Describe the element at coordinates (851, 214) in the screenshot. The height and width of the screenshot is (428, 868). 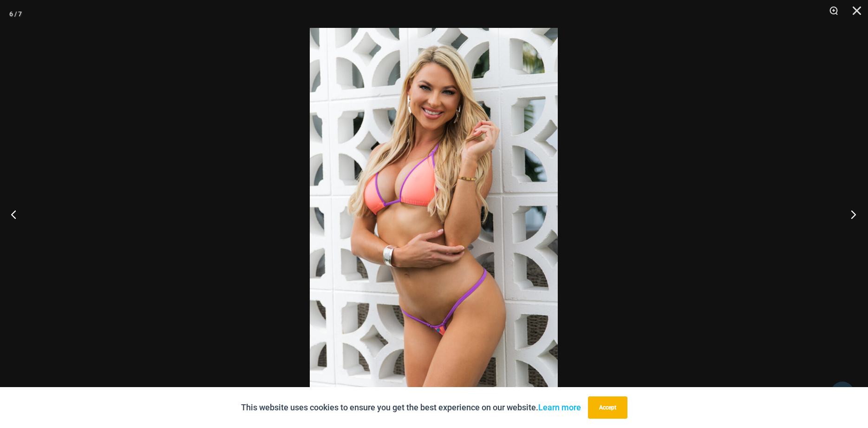
I see `button: Next` at that location.